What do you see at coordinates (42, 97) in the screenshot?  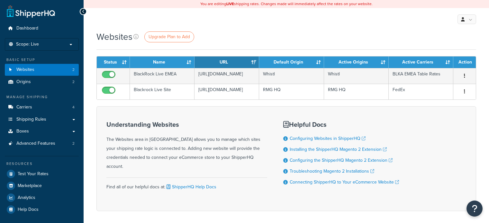 I see `div: Manage Shipping` at bounding box center [42, 97].